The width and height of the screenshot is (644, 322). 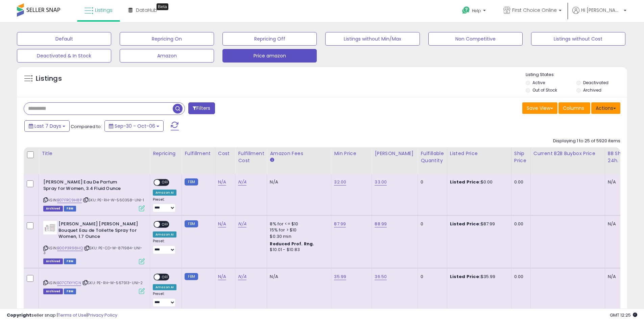 What do you see at coordinates (47, 126) in the screenshot?
I see `button: Last 7 Days` at bounding box center [47, 126].